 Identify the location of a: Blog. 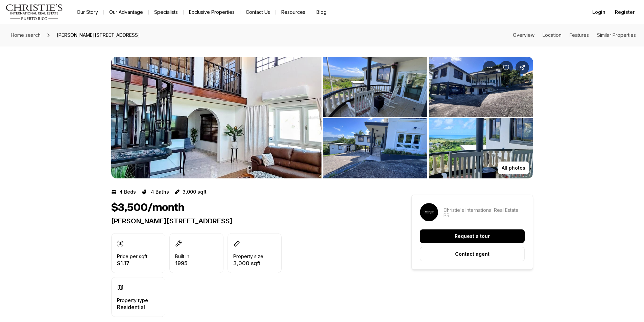
(321, 12).